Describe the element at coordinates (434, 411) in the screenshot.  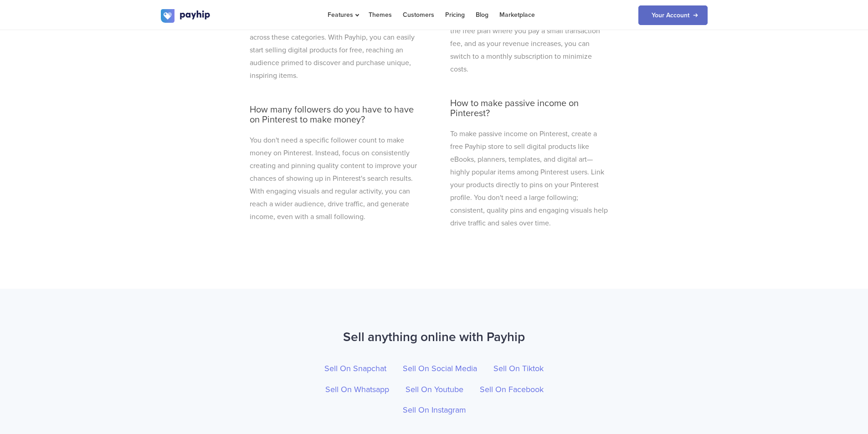
I see `a: Sell On Instagram` at that location.